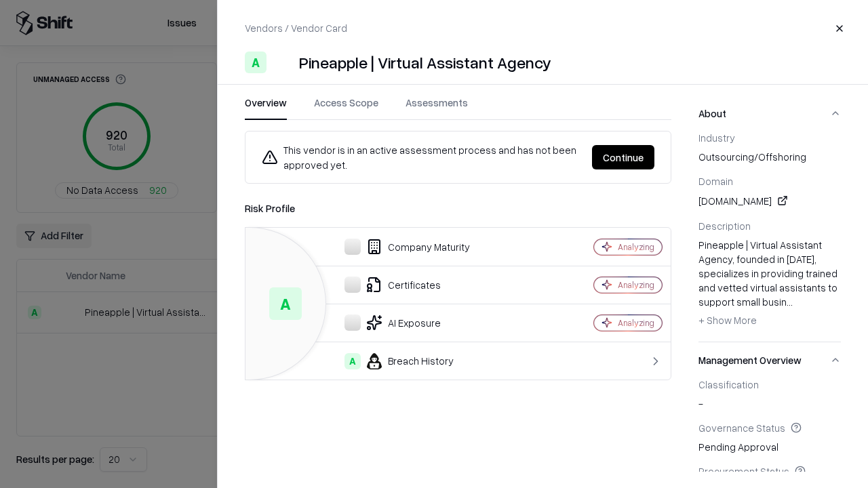  What do you see at coordinates (401, 285) in the screenshot?
I see `div: Certificates` at bounding box center [401, 285].